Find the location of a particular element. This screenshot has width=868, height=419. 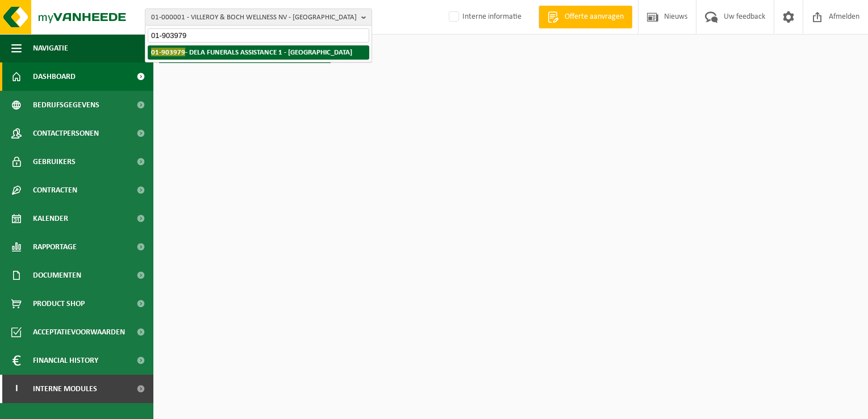

a: Offerte aanvragen is located at coordinates (585, 17).